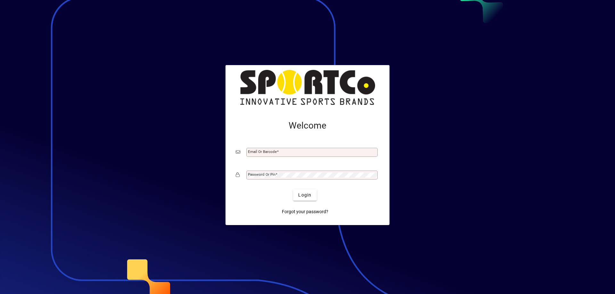 The width and height of the screenshot is (615, 294). I want to click on button: Login, so click(304, 195).